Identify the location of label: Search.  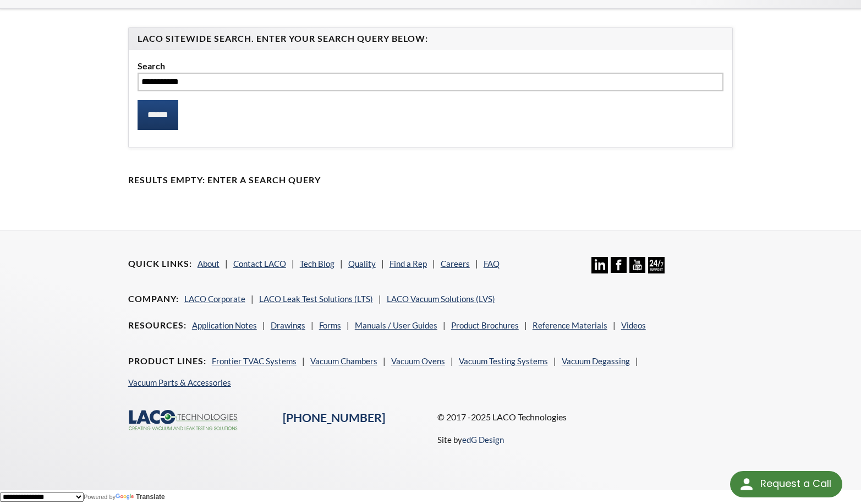
(431, 66).